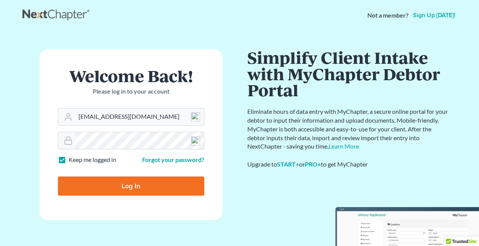 Image resolution: width=479 pixels, height=246 pixels. I want to click on label: Keep me logged in, so click(92, 159).